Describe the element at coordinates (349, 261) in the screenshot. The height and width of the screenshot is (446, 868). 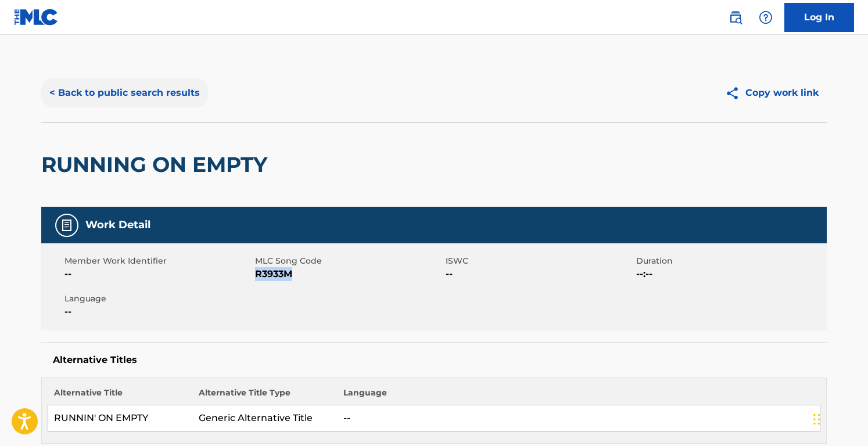
I see `span: MLC Song Code` at that location.